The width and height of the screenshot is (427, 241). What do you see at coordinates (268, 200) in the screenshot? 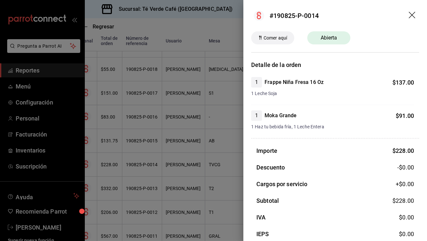
I see `h3: Subtotal` at bounding box center [268, 200].